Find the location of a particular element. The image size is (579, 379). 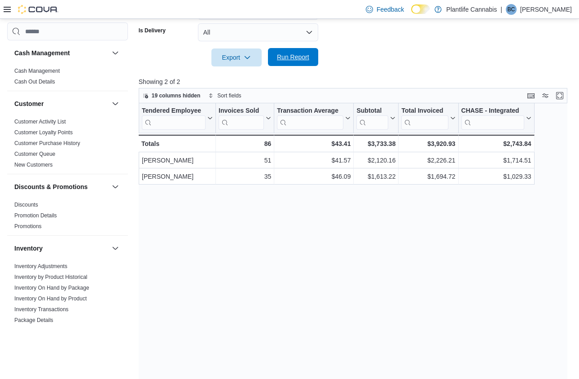

div: Beau Cadrin is located at coordinates (511, 9).